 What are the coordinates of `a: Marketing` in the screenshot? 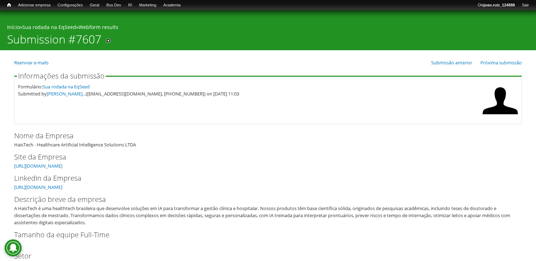 It's located at (148, 5).